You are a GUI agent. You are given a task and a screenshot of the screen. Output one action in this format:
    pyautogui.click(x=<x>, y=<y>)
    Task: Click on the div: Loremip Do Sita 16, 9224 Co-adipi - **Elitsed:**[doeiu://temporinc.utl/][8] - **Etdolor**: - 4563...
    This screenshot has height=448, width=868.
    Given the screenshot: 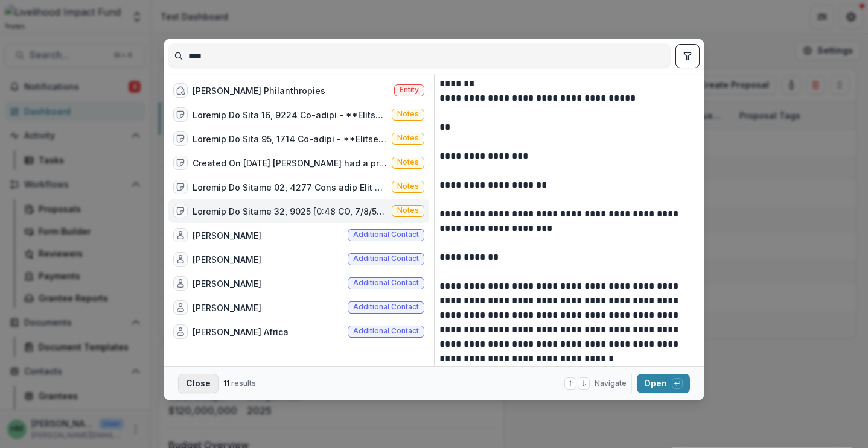 What is the action you would take?
    pyautogui.click(x=290, y=115)
    